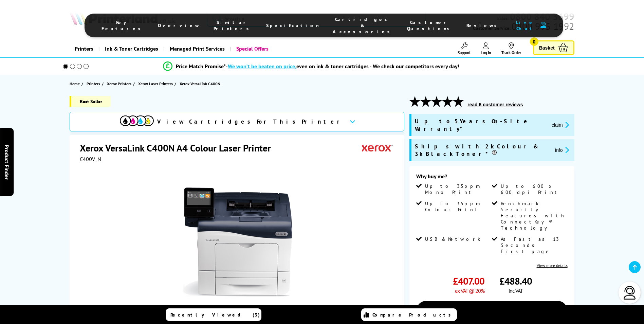 The width and height of the screenshot is (644, 324). Describe the element at coordinates (7, 162) in the screenshot. I see `span: Product Finder` at that location.